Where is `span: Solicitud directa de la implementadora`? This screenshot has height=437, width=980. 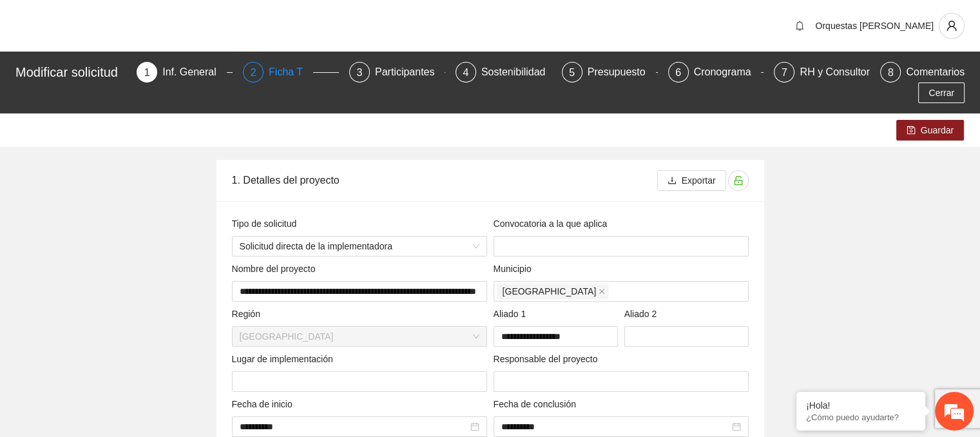 span: Solicitud directa de la implementadora is located at coordinates (360, 246).